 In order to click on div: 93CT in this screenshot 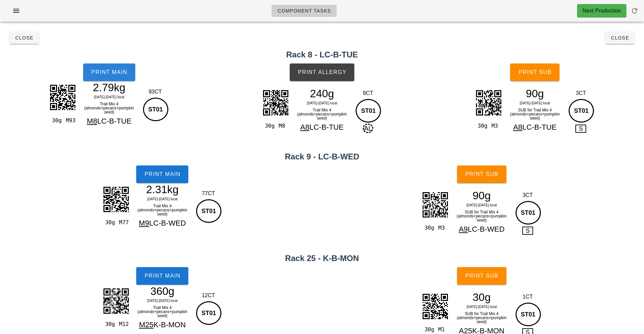, I will do `click(155, 92)`.